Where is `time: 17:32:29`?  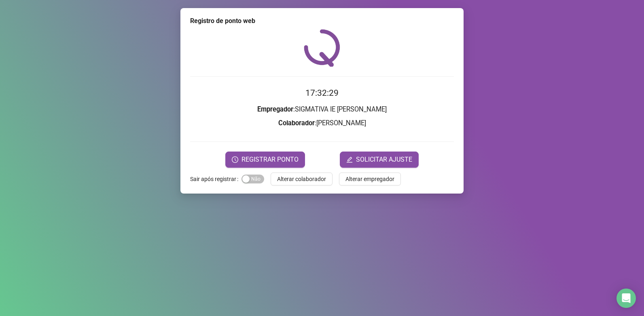
time: 17:32:29 is located at coordinates (322, 93).